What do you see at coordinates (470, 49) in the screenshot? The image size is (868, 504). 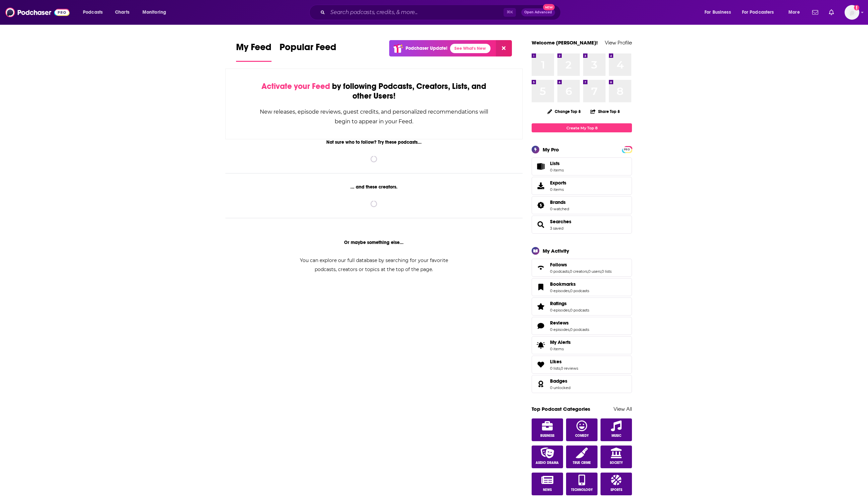 I see `a: See What's New` at bounding box center [470, 49].